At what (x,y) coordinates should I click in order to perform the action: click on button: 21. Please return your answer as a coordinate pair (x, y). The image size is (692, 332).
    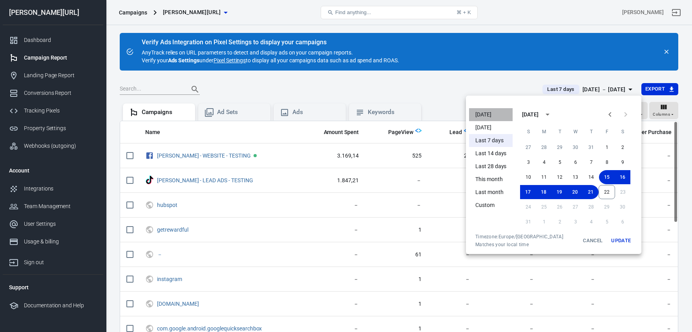
    Looking at the image, I should click on (591, 192).